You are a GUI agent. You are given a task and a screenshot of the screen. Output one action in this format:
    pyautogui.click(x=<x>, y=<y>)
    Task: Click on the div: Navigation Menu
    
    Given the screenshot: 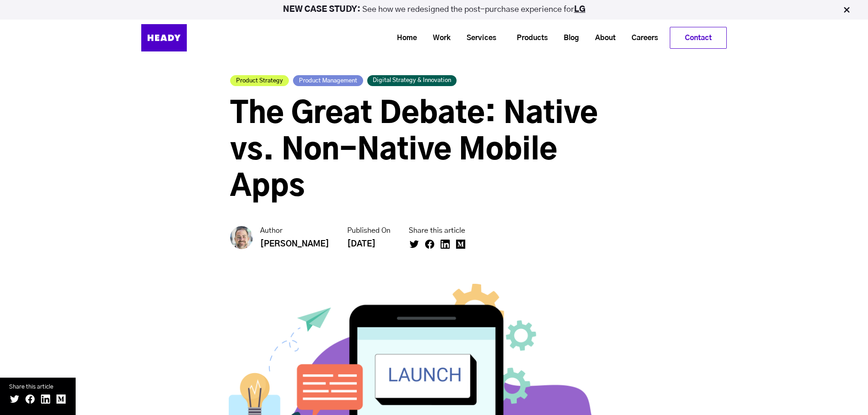 What is the action you would take?
    pyautogui.click(x=468, y=38)
    